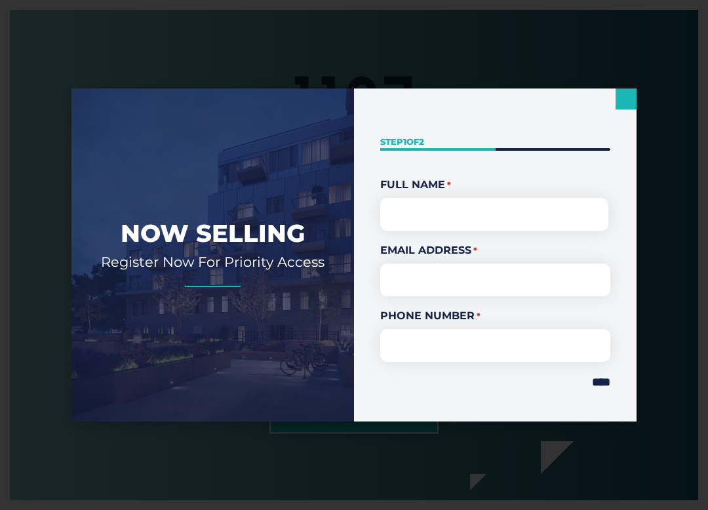  I want to click on span: 2, so click(422, 142).